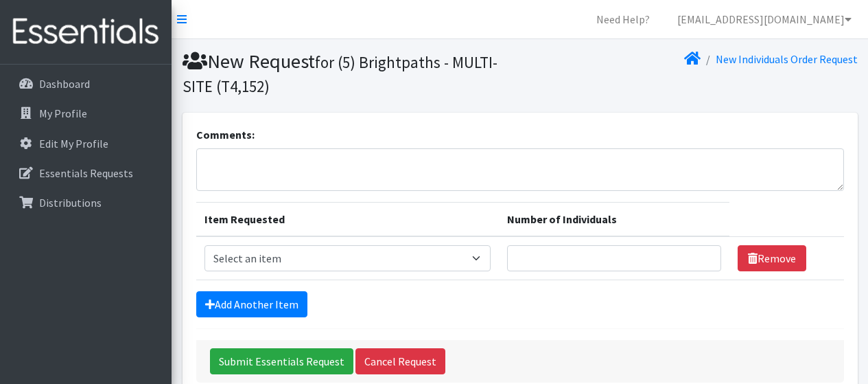 This screenshot has width=868, height=384. What do you see at coordinates (772, 258) in the screenshot?
I see `a: Remove` at bounding box center [772, 258].